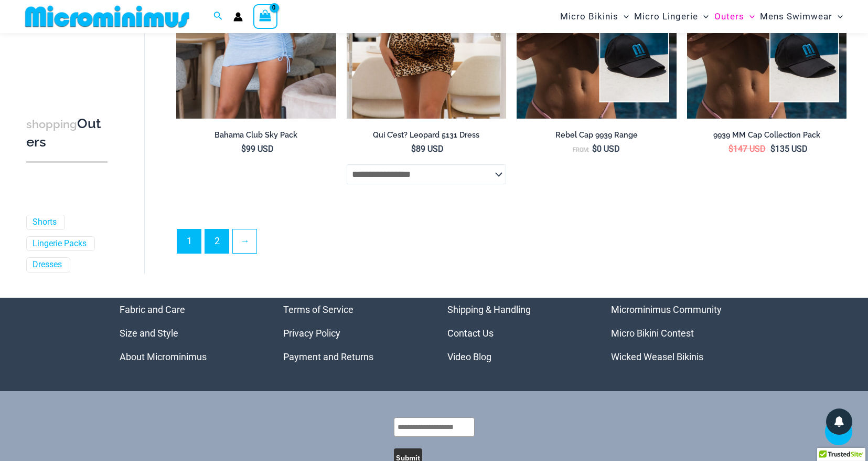 This screenshot has width=868, height=461. I want to click on a: Search icon link, so click(218, 16).